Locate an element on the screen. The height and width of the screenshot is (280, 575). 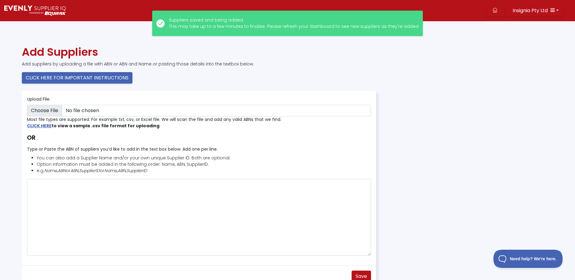
span: Save is located at coordinates (361, 276).